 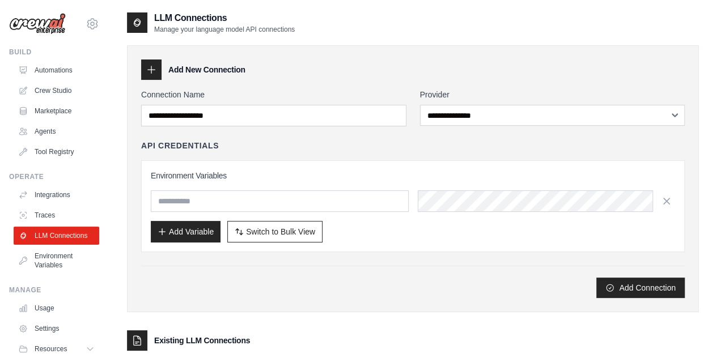 What do you see at coordinates (56, 131) in the screenshot?
I see `a: Agents` at bounding box center [56, 131].